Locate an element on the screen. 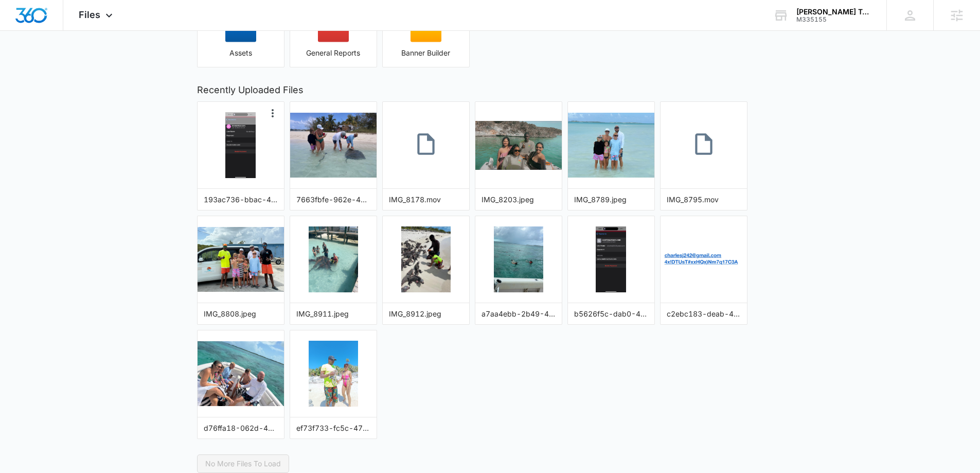 This screenshot has width=980, height=473. img: ef73f733-fc5c-476a-91d7-973b3ca5fdb8.jpeg is located at coordinates (334, 374).